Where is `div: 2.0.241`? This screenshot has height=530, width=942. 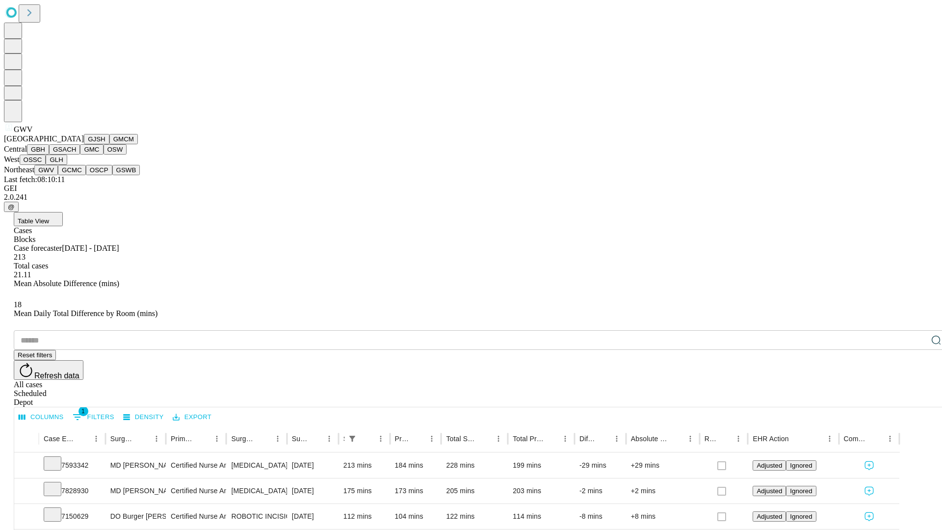
div: 2.0.241 is located at coordinates (471, 197).